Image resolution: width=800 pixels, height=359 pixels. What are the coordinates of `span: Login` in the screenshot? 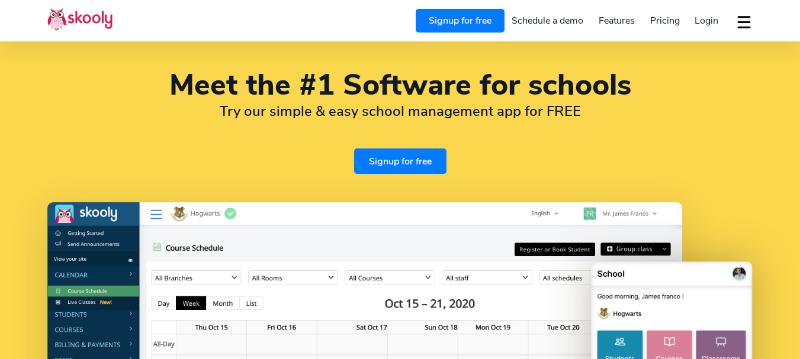 It's located at (706, 21).